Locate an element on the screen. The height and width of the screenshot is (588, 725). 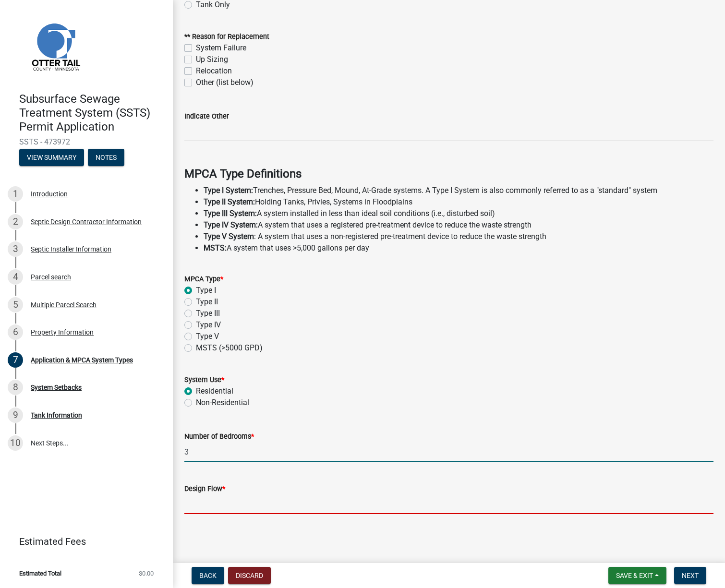
button: Back is located at coordinates (208, 575).